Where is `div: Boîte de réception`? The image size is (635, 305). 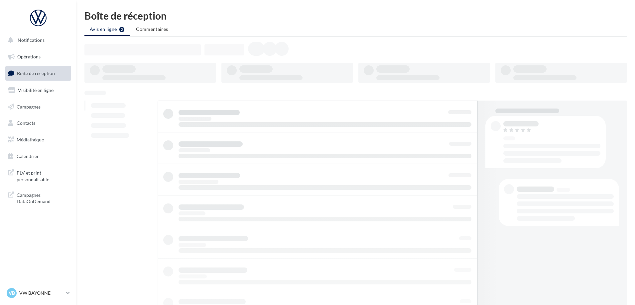 div: Boîte de réception is located at coordinates (356, 16).